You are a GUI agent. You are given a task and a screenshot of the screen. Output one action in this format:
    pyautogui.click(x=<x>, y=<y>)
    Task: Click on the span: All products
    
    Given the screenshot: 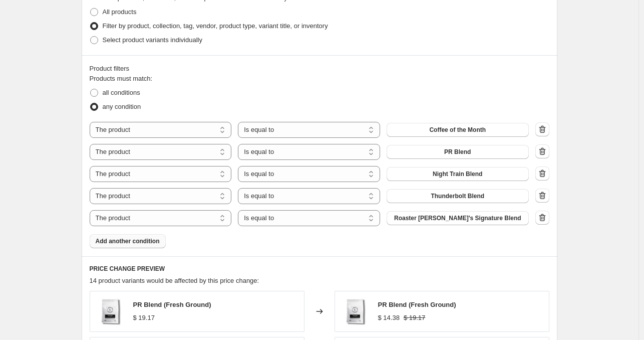 What is the action you would take?
    pyautogui.click(x=120, y=12)
    